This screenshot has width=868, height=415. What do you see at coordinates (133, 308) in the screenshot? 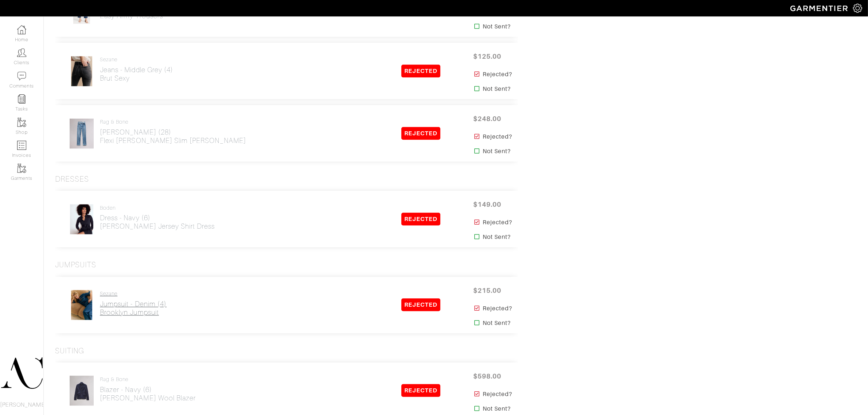
I see `h2: Jumpsuit - Denim (4) Brooklyn Jumpsuit` at bounding box center [133, 308].